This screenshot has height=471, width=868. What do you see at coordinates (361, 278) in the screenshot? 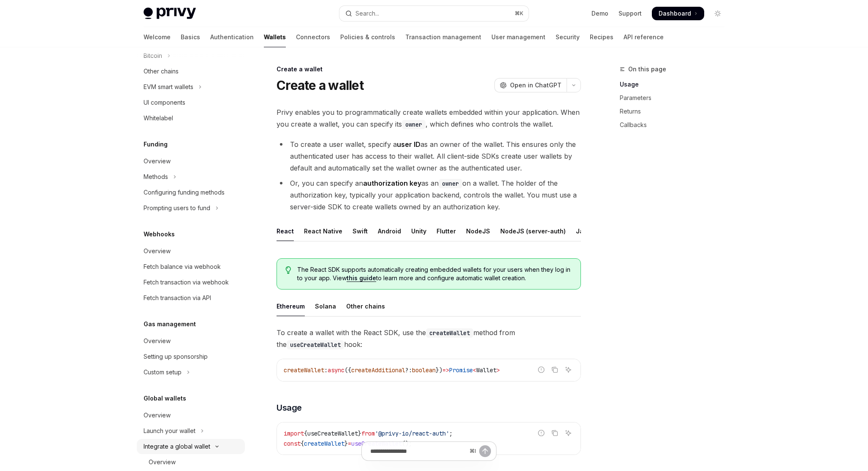
I see `a: this guide` at bounding box center [361, 278].